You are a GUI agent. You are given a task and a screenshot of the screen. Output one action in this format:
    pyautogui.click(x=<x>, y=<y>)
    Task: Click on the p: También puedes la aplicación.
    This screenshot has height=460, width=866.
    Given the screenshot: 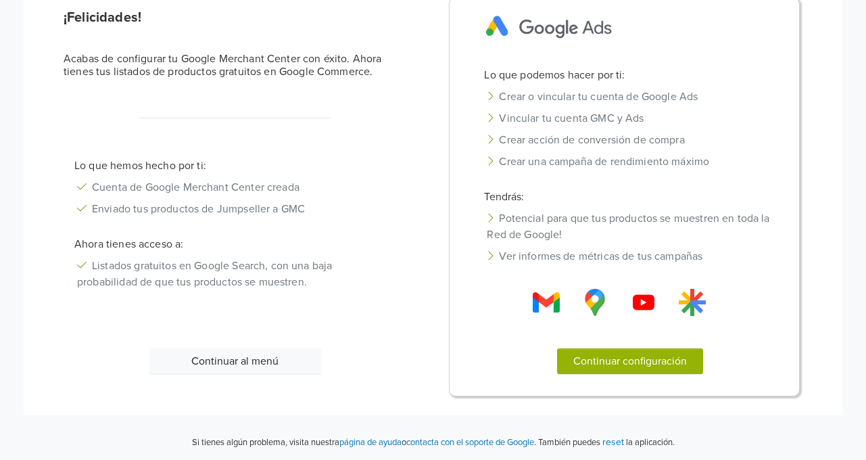 What is the action you would take?
    pyautogui.click(x=605, y=442)
    